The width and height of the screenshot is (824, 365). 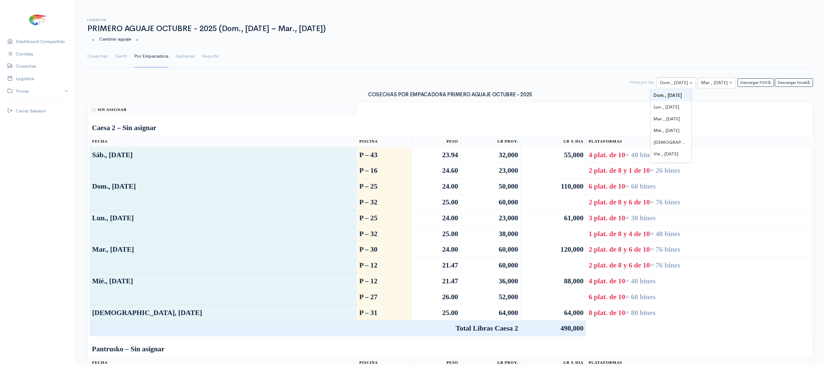 What do you see at coordinates (553, 289) in the screenshot?
I see `td: 88,000` at bounding box center [553, 289].